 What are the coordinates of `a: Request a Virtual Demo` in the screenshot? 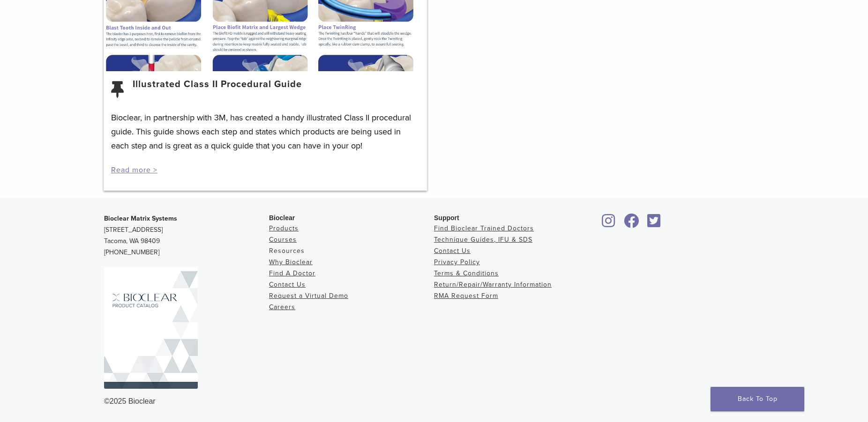 It's located at (308, 295).